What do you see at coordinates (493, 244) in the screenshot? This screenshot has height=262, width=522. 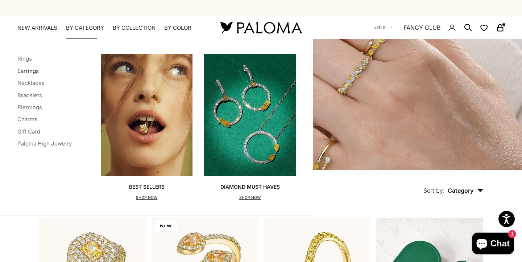 I see `inbox-online-store-chat: Shopify online store chat` at bounding box center [493, 244].